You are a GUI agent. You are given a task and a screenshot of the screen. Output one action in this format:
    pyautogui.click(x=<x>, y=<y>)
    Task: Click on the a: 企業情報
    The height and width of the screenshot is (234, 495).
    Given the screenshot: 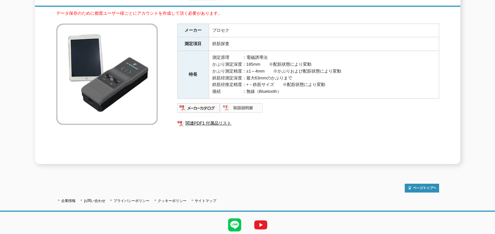 What is the action you would take?
    pyautogui.click(x=68, y=201)
    